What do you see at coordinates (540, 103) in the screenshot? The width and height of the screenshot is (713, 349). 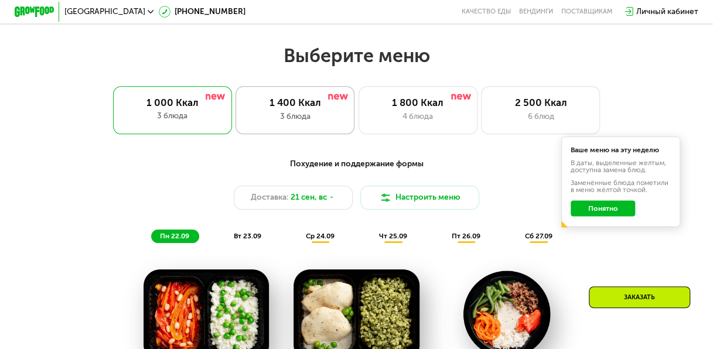 I see `div: 2 500 Ккал` at bounding box center [540, 103].